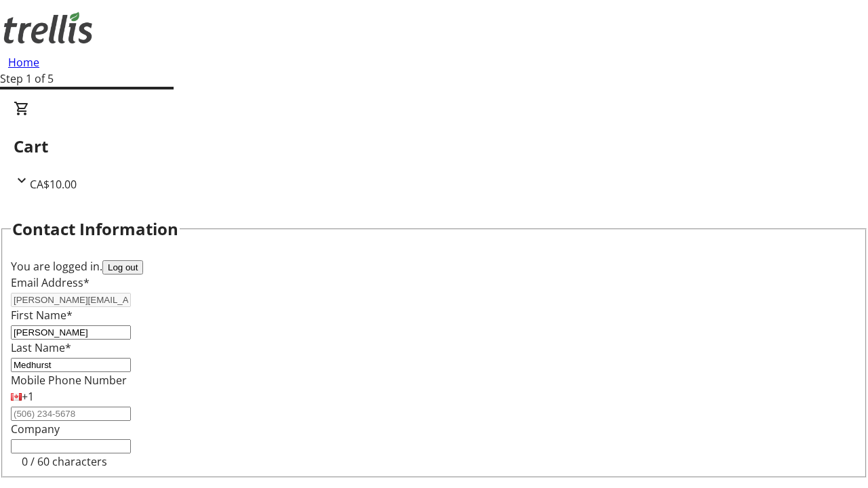 Image resolution: width=868 pixels, height=488 pixels. I want to click on label: Email Address*, so click(50, 283).